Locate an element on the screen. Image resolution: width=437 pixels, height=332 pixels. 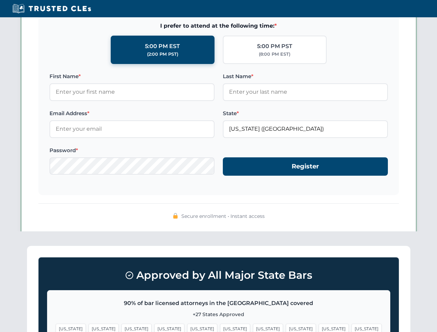
div: 5:00 PM PST is located at coordinates (275, 46).